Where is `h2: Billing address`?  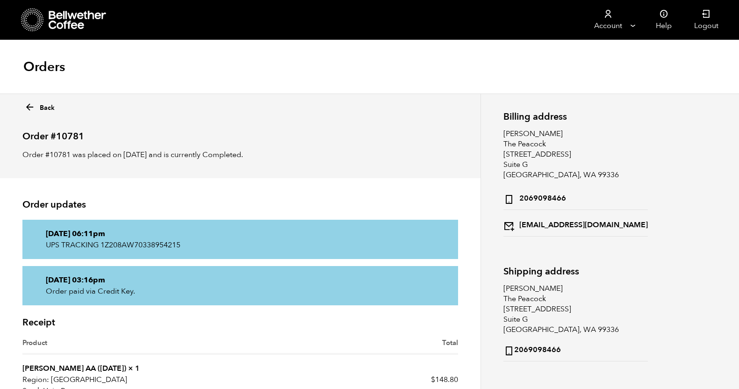 h2: Billing address is located at coordinates (576, 116).